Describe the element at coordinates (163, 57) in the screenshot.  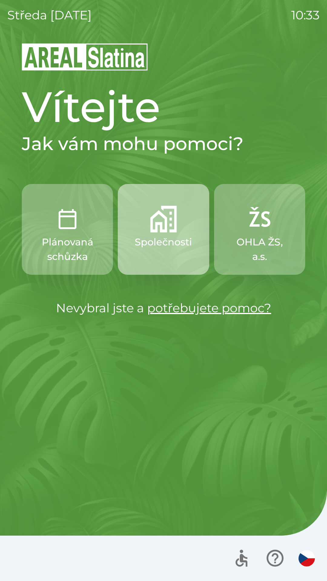
I see `img: Logo` at that location.